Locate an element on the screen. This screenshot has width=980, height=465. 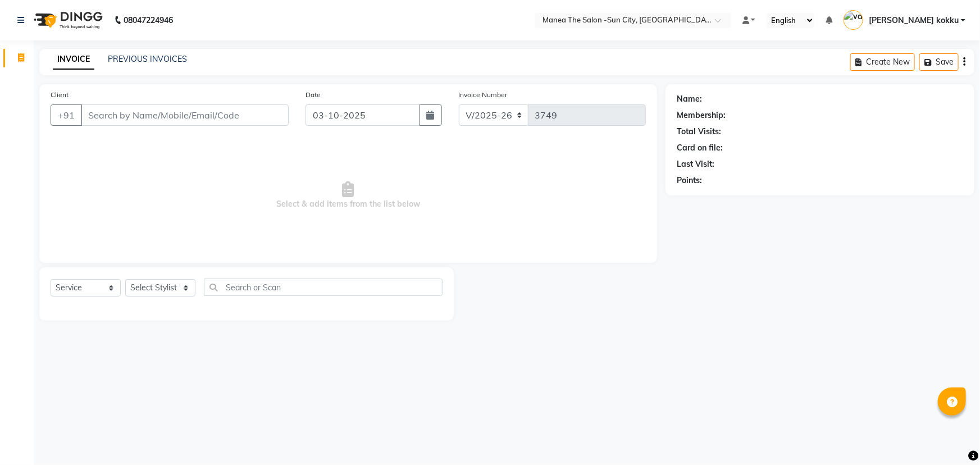
img: vamsi kokku is located at coordinates (853, 20).